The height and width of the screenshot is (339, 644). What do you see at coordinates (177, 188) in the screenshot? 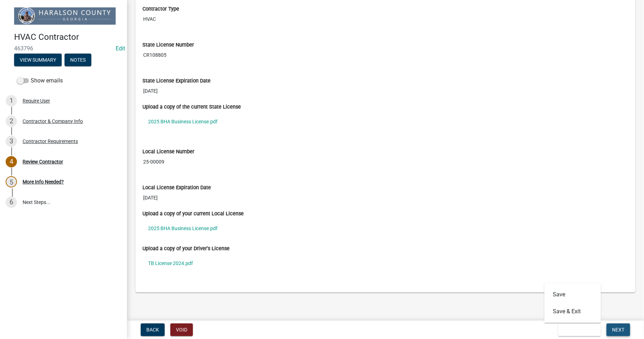
I see `label: Local License Expiration Date` at bounding box center [177, 188].